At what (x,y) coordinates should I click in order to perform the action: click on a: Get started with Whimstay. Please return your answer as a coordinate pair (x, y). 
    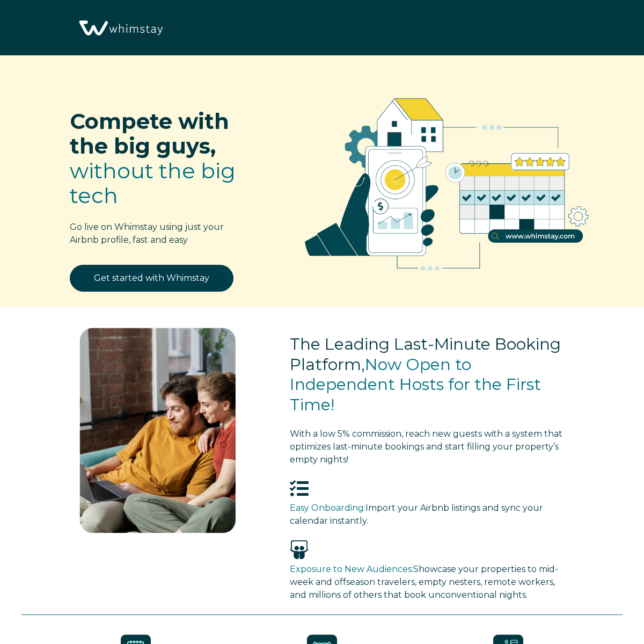
    Looking at the image, I should click on (151, 278).